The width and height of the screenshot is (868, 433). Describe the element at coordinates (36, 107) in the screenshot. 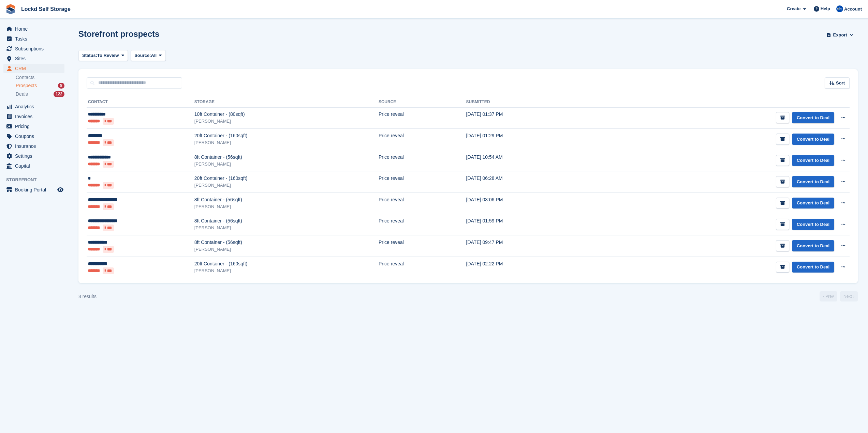

I see `span: Analytics` at that location.